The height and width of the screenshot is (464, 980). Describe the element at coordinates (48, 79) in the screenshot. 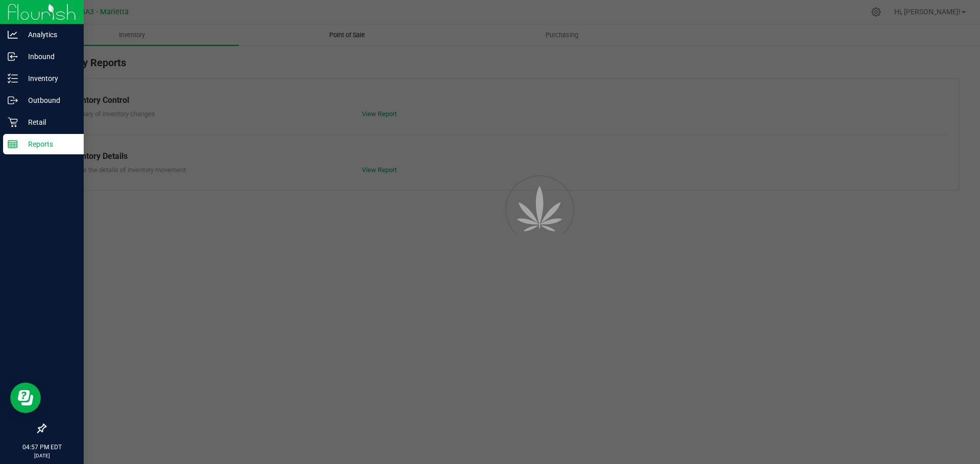

I see `p: Inventory` at that location.